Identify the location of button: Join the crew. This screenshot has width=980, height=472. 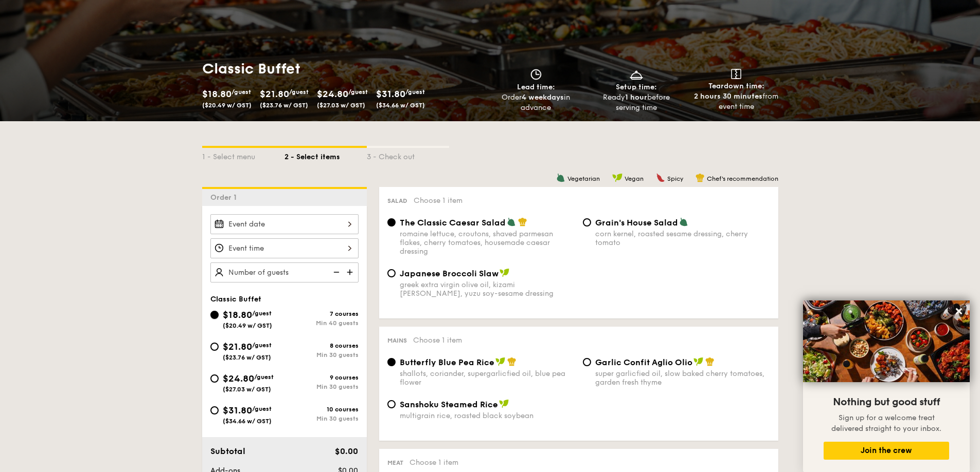
(886, 451).